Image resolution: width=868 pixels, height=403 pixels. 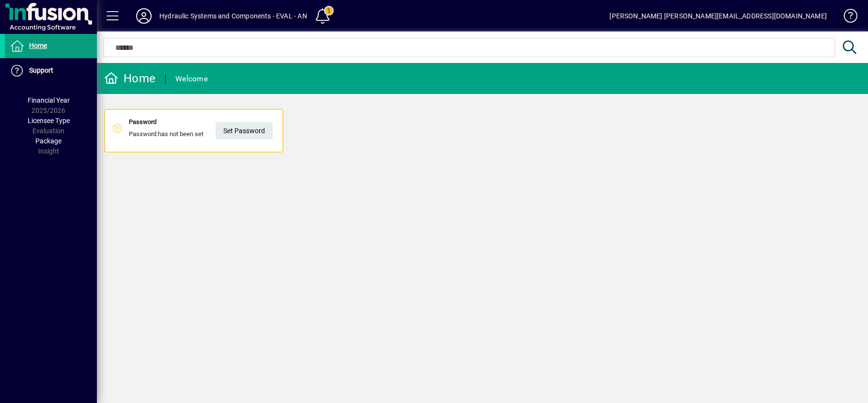 What do you see at coordinates (244, 131) in the screenshot?
I see `span: Set Password` at bounding box center [244, 131].